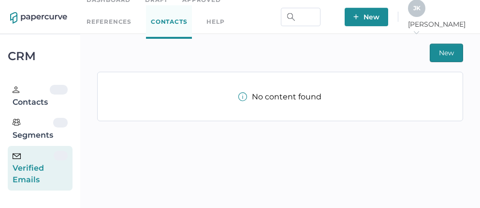 The height and width of the screenshot is (208, 480). I want to click on div: No content found, so click(280, 96).